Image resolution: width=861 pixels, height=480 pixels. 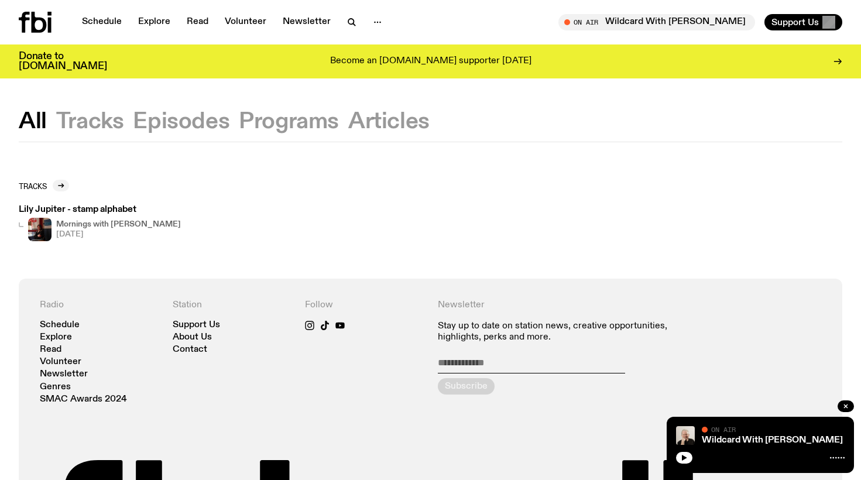 I want to click on span: On Air, so click(x=724, y=429).